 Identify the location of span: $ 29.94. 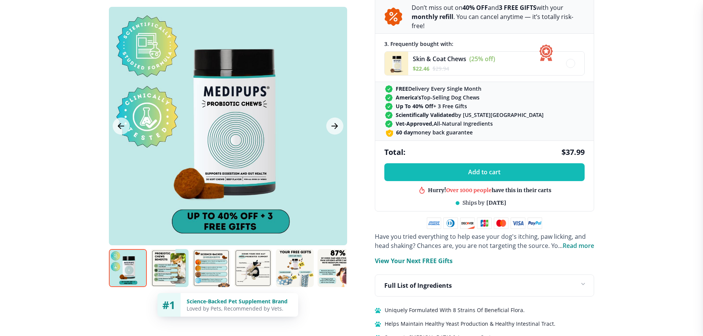
(441, 68).